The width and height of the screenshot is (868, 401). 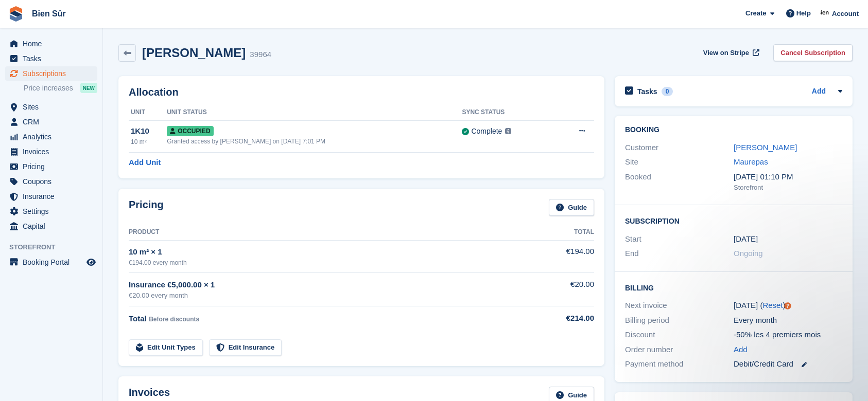 What do you see at coordinates (508, 113) in the screenshot?
I see `th: Sync Status` at bounding box center [508, 113].